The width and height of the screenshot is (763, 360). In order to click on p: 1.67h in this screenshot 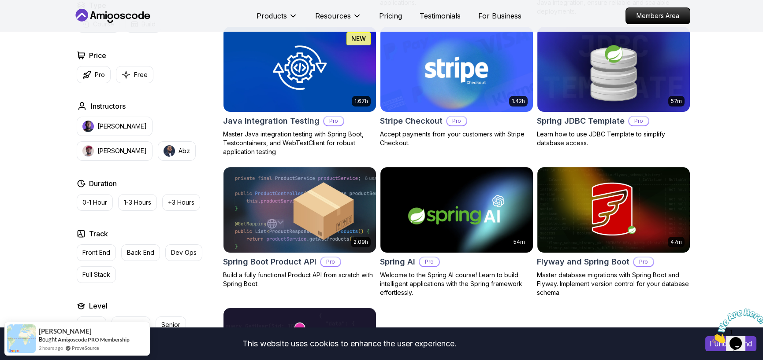, I will do `click(361, 101)`.